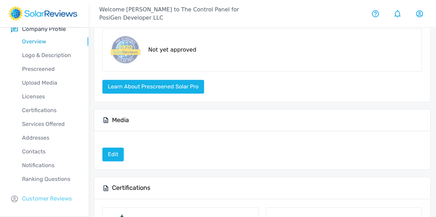 This screenshot has width=436, height=217. Describe the element at coordinates (50, 111) in the screenshot. I see `p: Certifications` at that location.